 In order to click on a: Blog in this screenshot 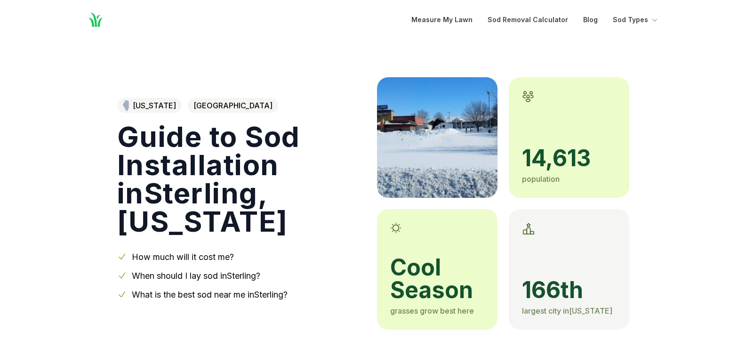, I will do `click(590, 20)`.